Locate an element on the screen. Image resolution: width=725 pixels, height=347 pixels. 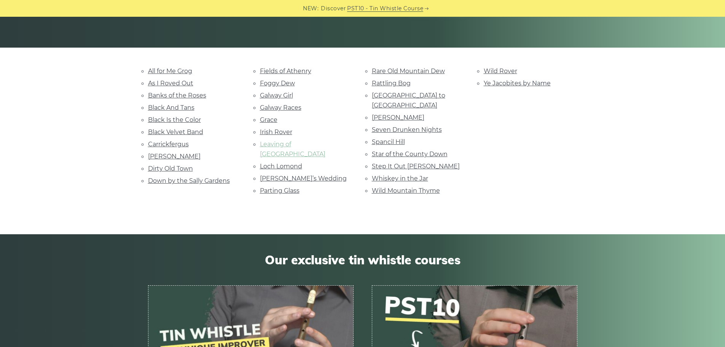
span: Our exclusive tin whistle courses is located at coordinates (363, 260).